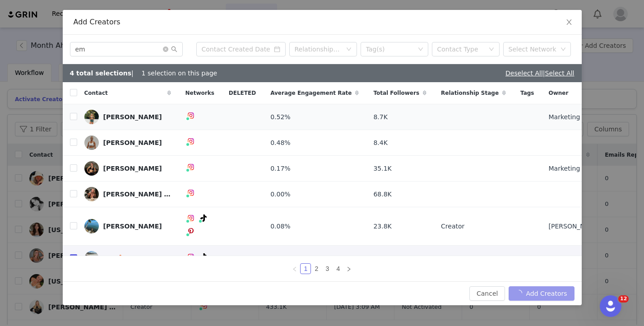 This screenshot has height=326, width=644. I want to click on span: 8.4K, so click(380, 143).